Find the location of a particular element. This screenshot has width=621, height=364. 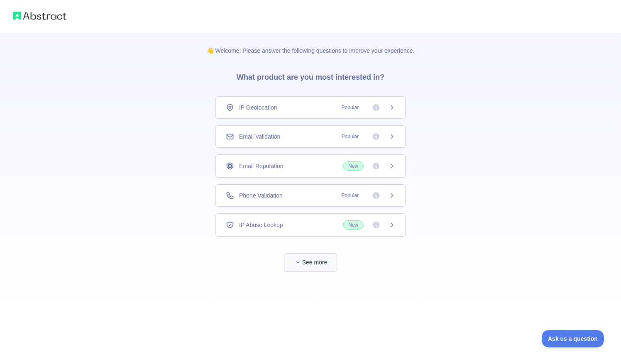

img: Abstract logo is located at coordinates (40, 16).